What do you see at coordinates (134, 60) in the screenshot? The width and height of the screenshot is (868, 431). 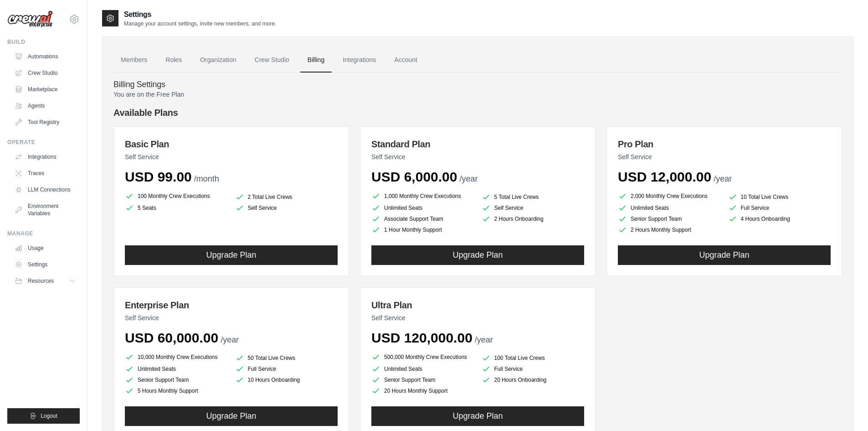 I see `a: Members` at bounding box center [134, 60].